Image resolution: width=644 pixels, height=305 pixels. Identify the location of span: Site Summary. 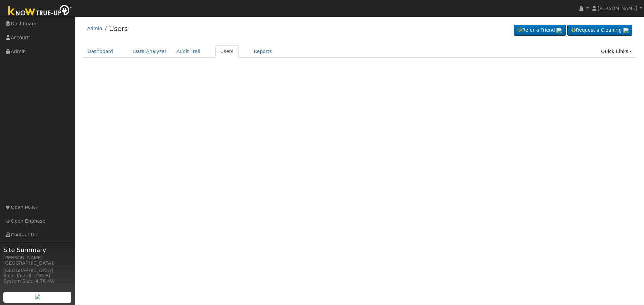
(38, 250).